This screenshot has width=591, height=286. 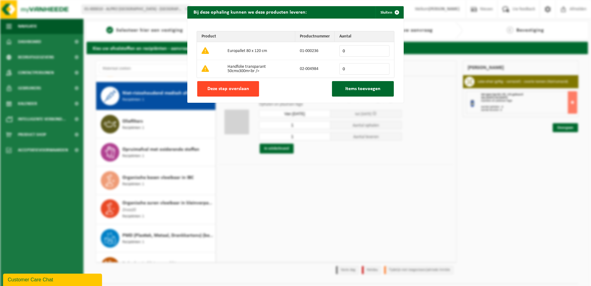 What do you see at coordinates (49, 7) in the screenshot?
I see `div: Customer Care Chat` at bounding box center [49, 7].